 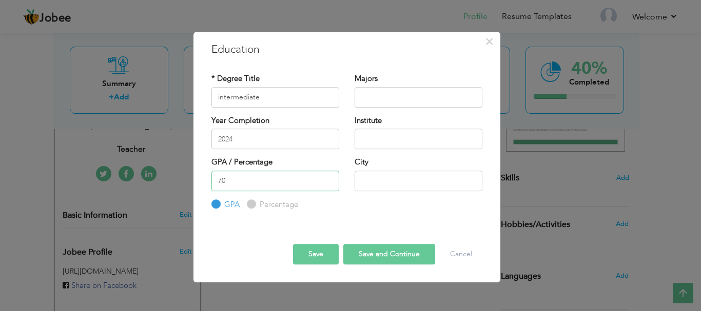 I want to click on button: Cancel, so click(x=461, y=254).